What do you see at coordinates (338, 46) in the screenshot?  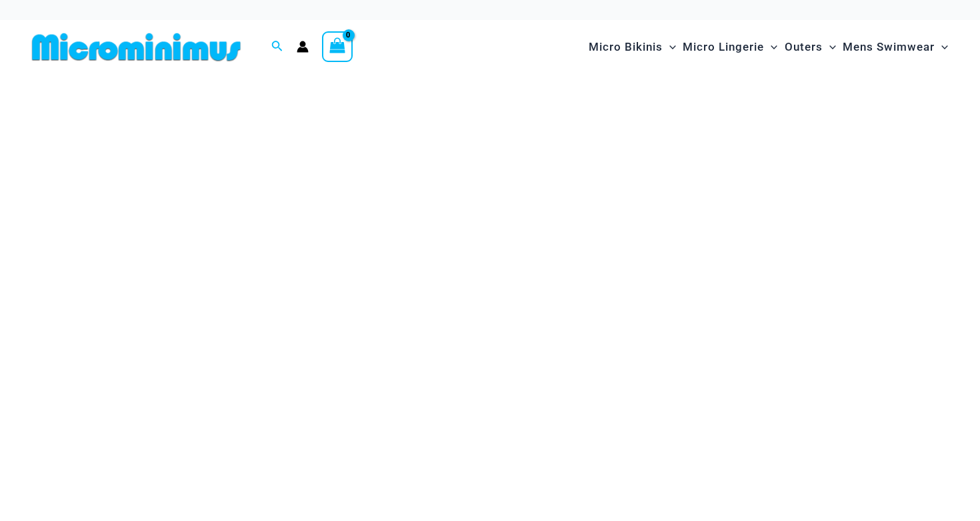 I see `a: View Shopping Cart, empty` at bounding box center [338, 46].